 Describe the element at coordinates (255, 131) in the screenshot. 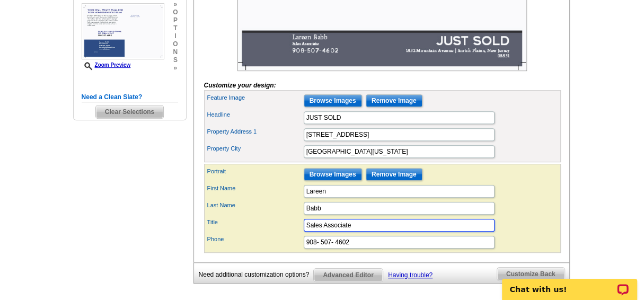

I see `label: Property Address 1` at that location.